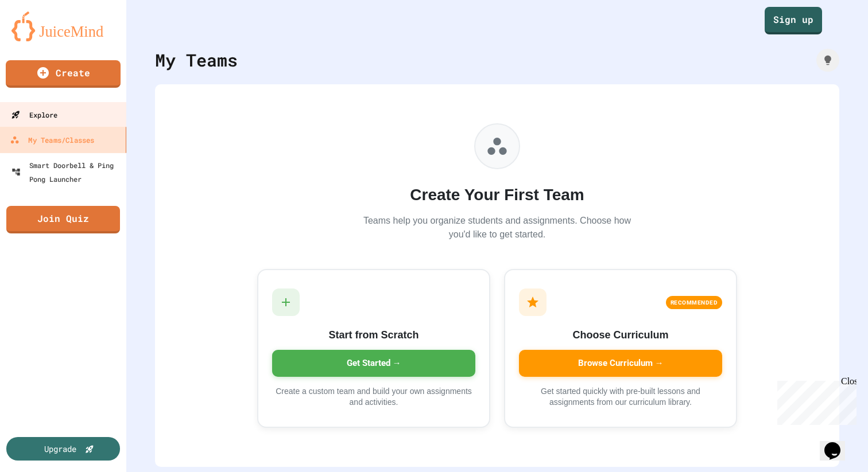  I want to click on a: Sign up, so click(793, 20).